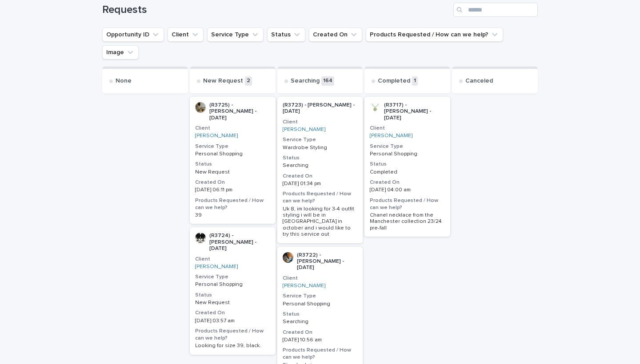  What do you see at coordinates (233, 346) in the screenshot?
I see `p: Looking for size 39, black.` at bounding box center [233, 346].